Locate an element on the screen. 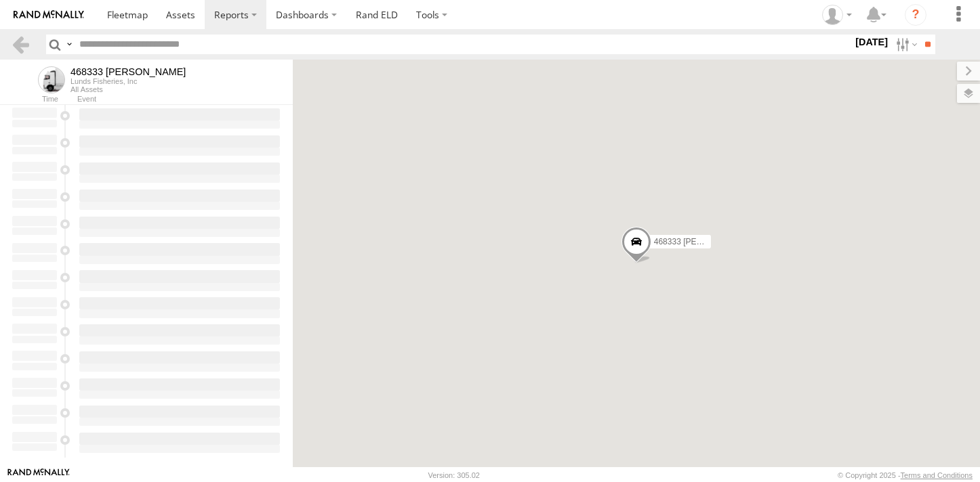 This screenshot has height=482, width=980. div: Lunds Fisheries, Inc is located at coordinates (128, 81).